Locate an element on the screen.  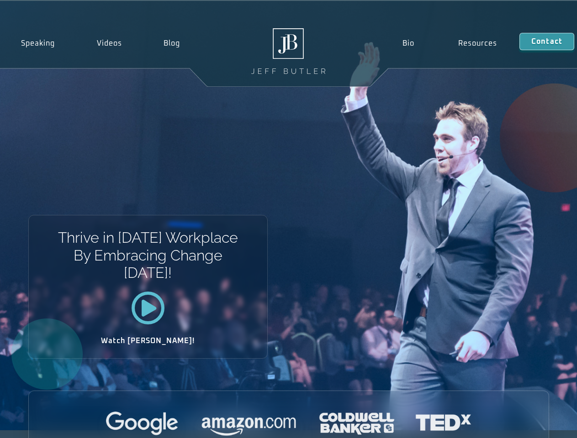
a: Blog is located at coordinates (172, 43).